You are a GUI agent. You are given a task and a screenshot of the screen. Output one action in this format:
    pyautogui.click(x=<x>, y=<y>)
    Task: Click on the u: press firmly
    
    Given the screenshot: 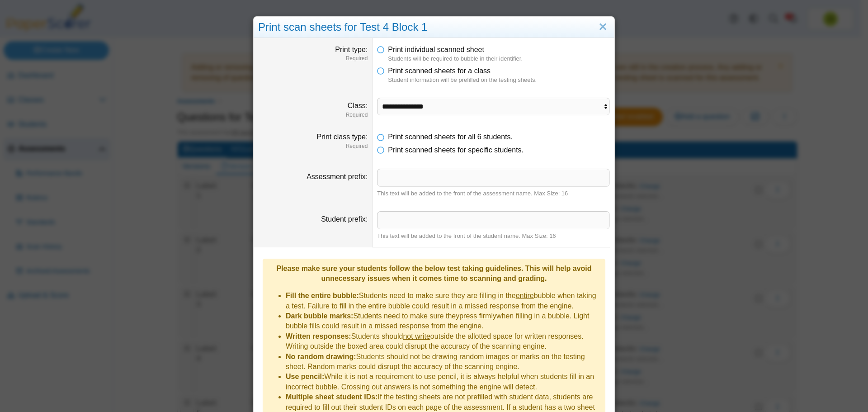 What is the action you would take?
    pyautogui.click(x=478, y=315)
    